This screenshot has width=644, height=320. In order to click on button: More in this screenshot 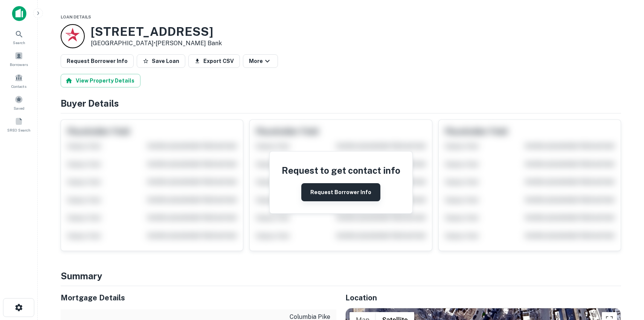, I will do `click(260, 61)`.